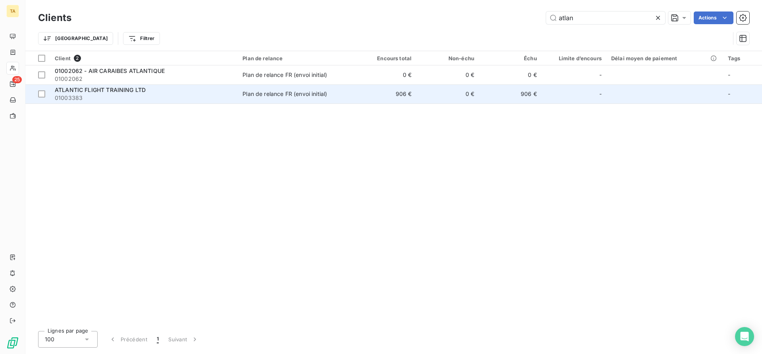 Image resolution: width=762 pixels, height=354 pixels. Describe the element at coordinates (183, 340) in the screenshot. I see `button: Suivant` at that location.